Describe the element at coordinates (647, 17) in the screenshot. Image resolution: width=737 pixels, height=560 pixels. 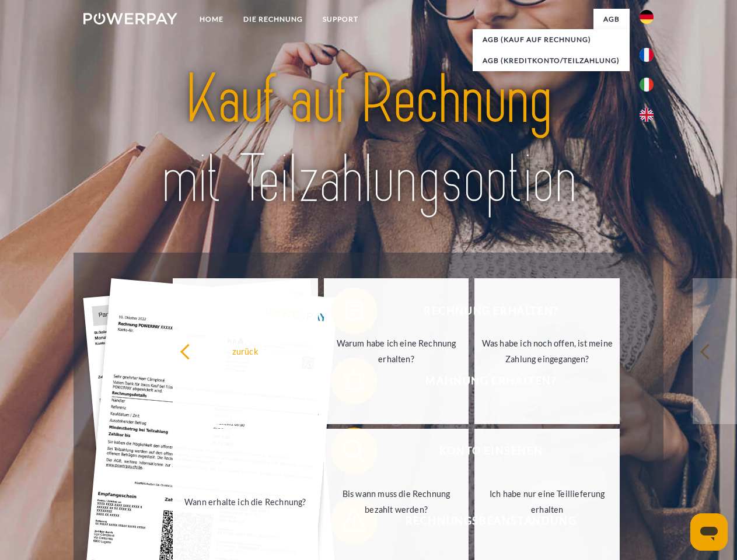
I see `img: de` at that location.